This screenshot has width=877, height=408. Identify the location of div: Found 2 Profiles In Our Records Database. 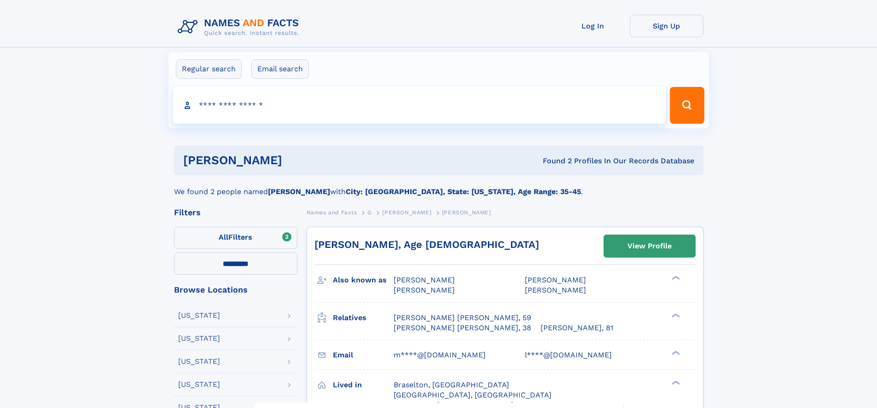
(553, 161).